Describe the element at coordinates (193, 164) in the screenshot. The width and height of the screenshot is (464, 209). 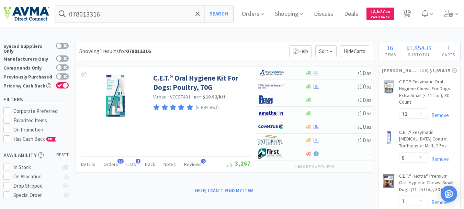
I see `span: Reviews` at that location.